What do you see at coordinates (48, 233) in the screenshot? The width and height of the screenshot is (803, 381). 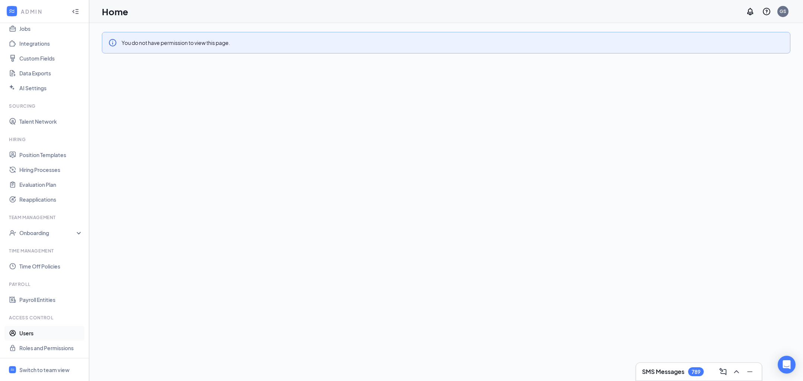 I see `div: Onboarding` at bounding box center [48, 233].